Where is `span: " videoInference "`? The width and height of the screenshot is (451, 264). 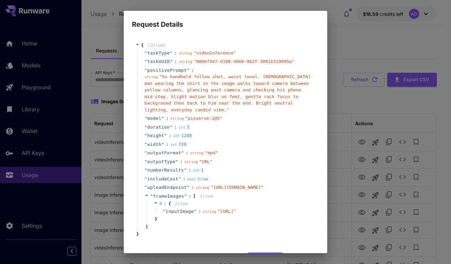 span: " videoInference " is located at coordinates (214, 53).